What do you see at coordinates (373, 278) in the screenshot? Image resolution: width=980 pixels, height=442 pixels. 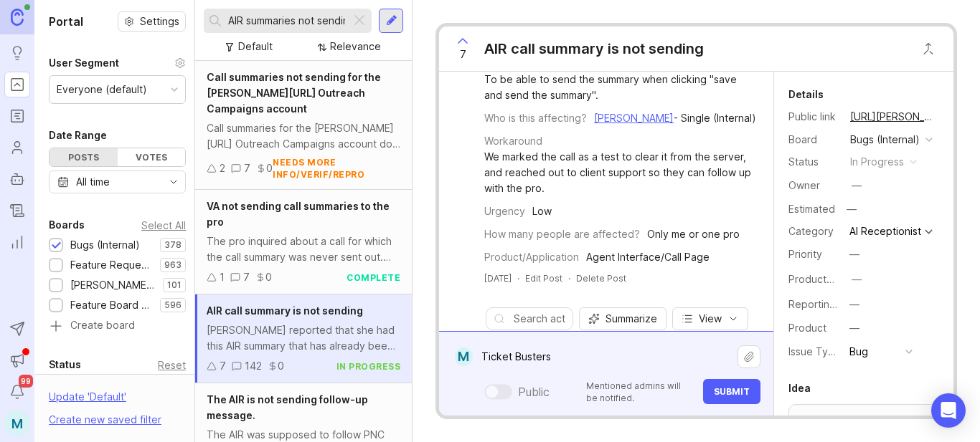 I see `div: complete` at bounding box center [373, 278].